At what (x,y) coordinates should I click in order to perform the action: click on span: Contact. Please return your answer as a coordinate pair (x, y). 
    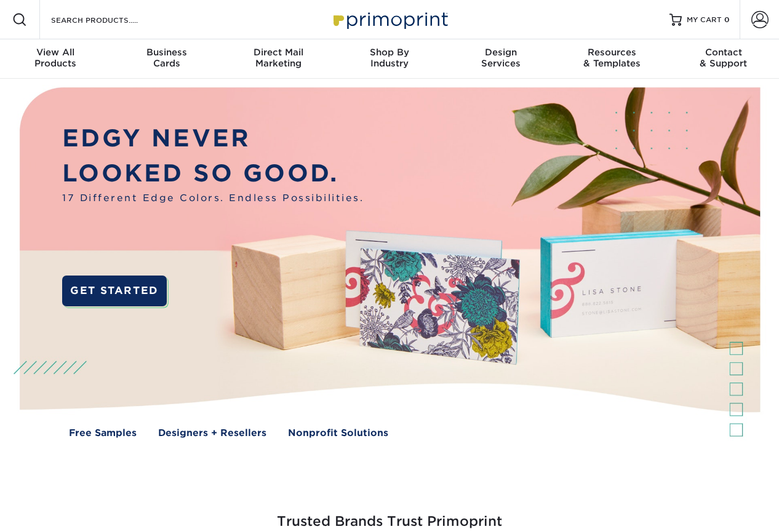
    Looking at the image, I should click on (723, 52).